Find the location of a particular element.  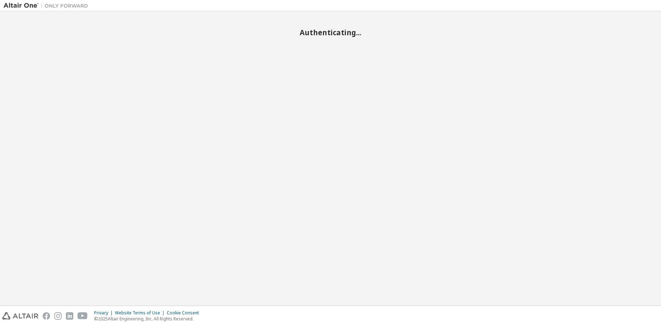

h2: Authenticating... is located at coordinates (330, 32).